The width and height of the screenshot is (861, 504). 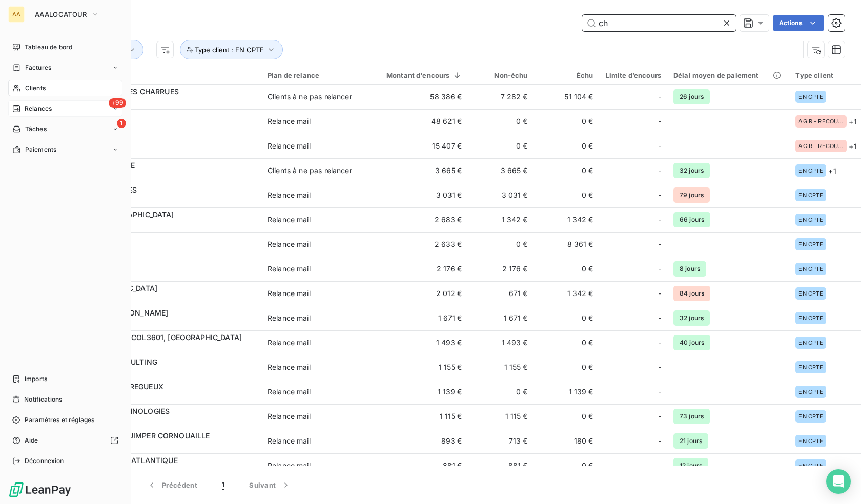 What do you see at coordinates (163, 127) in the screenshot?
I see `span: 0230616` at bounding box center [163, 127].